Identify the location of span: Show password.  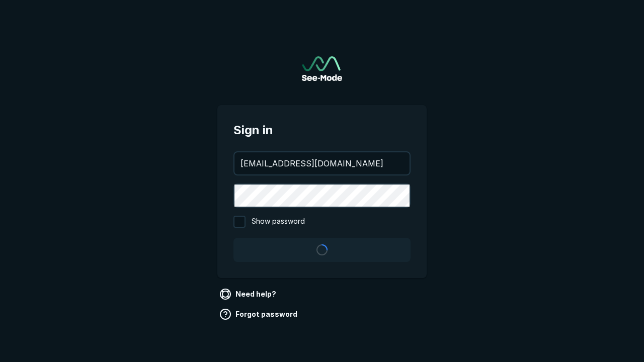
(278, 222).